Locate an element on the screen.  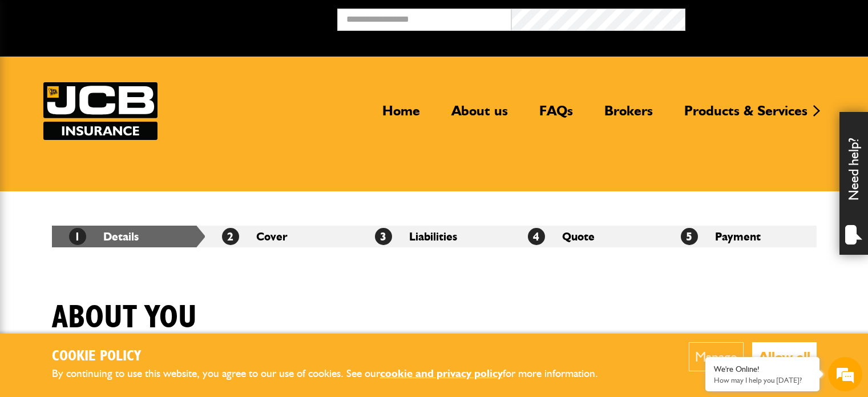
li: Liabilities is located at coordinates (434, 237).